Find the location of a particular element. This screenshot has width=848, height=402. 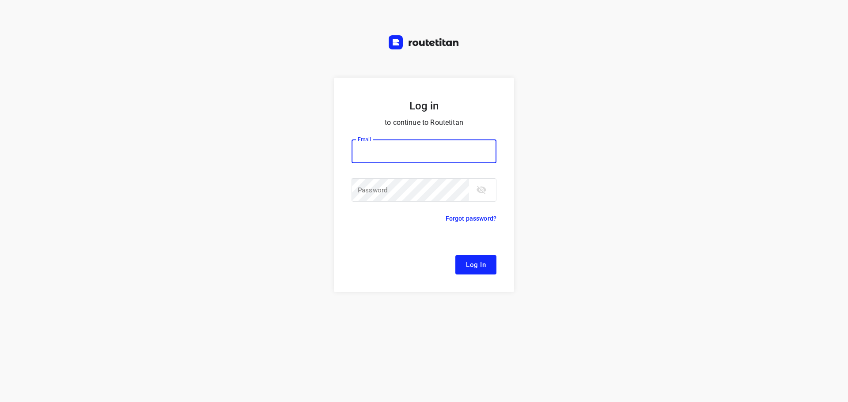

h5: Log in is located at coordinates (424, 106).